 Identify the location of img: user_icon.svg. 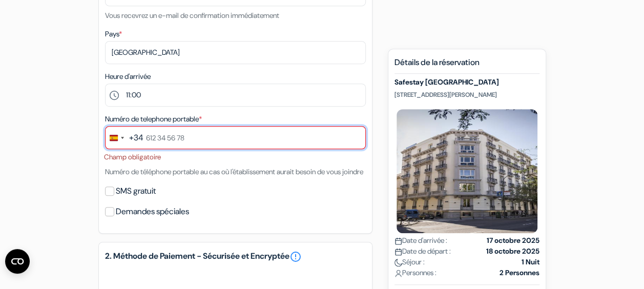
(398, 273).